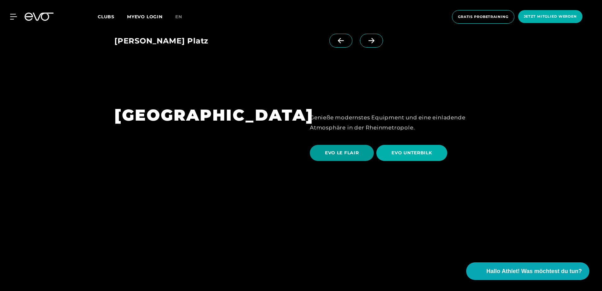  Describe the element at coordinates (413, 153) in the screenshot. I see `a: EVO UNTERBILK` at that location.